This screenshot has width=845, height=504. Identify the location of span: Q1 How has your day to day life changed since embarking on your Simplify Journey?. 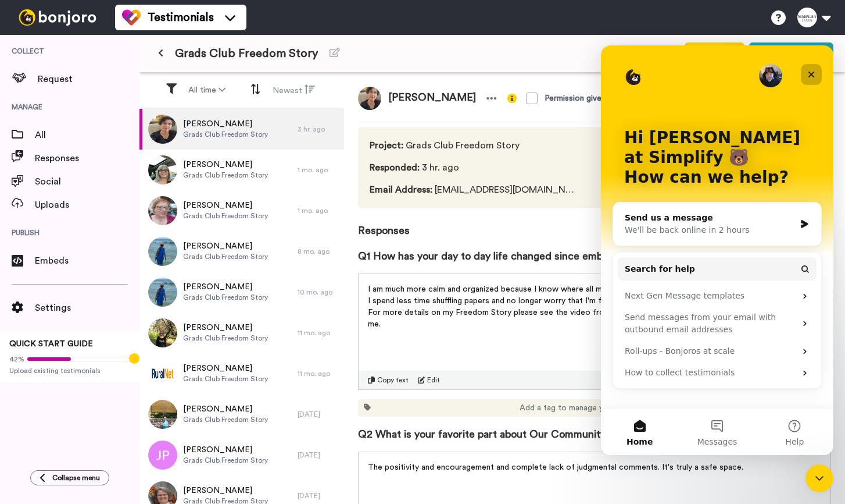
(558, 256).